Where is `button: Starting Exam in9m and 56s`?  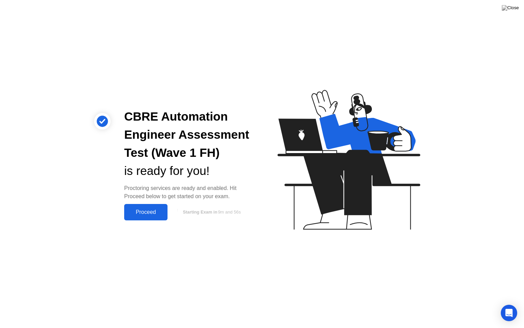 button: Starting Exam in9m and 56s is located at coordinates (211, 212).